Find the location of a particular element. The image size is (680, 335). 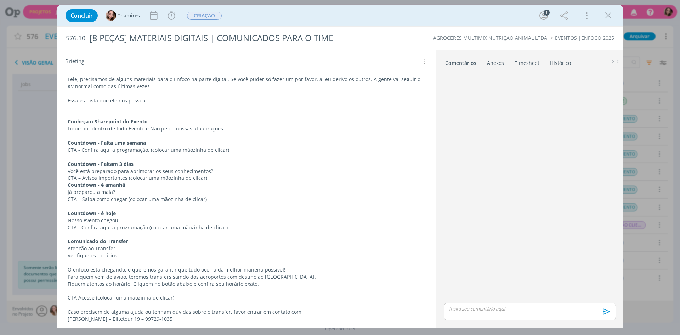

p: Já preparou a mala? is located at coordinates (247, 192).